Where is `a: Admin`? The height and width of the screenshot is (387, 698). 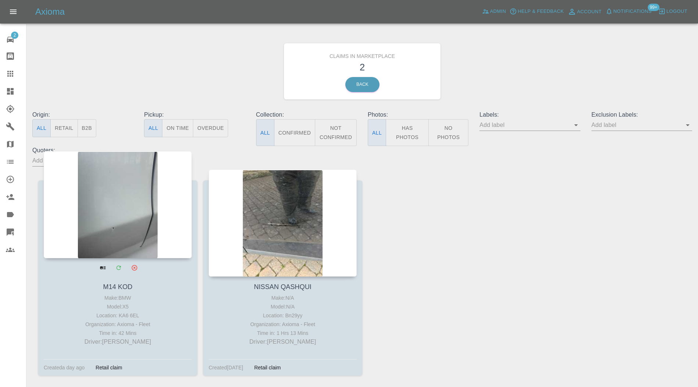
a: Admin is located at coordinates (494, 11).